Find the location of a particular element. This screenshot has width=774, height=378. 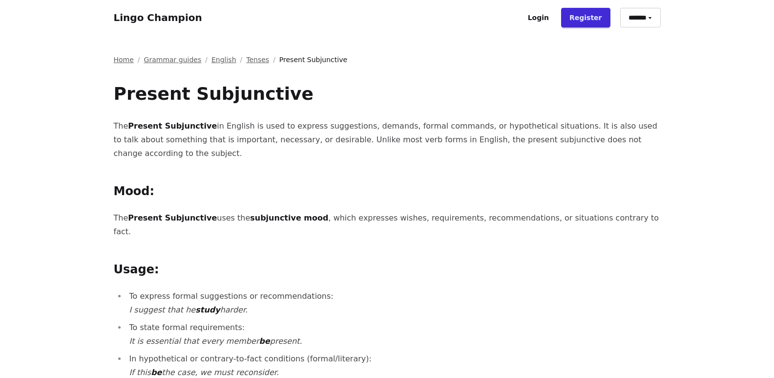

a: Lingo Champion is located at coordinates (158, 18).